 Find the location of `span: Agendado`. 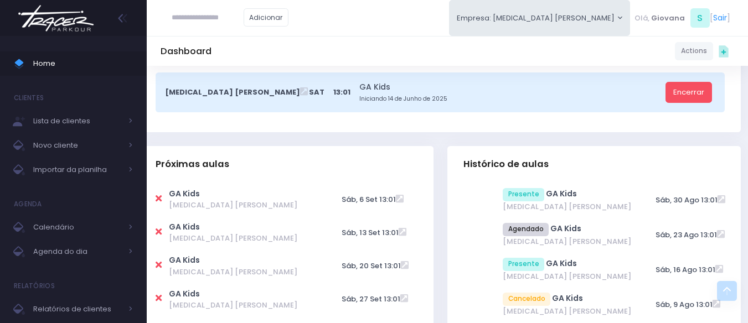

span: Agendado is located at coordinates (526, 230).